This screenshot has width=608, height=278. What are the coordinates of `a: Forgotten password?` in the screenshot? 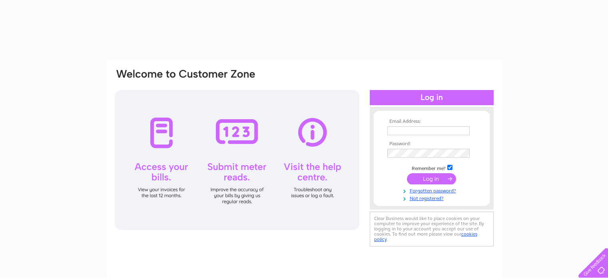 It's located at (433, 190).